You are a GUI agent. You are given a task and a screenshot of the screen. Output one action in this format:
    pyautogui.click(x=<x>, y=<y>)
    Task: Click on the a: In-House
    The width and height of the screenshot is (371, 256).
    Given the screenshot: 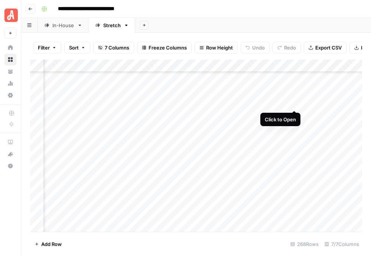 What is the action you would take?
    pyautogui.click(x=63, y=25)
    